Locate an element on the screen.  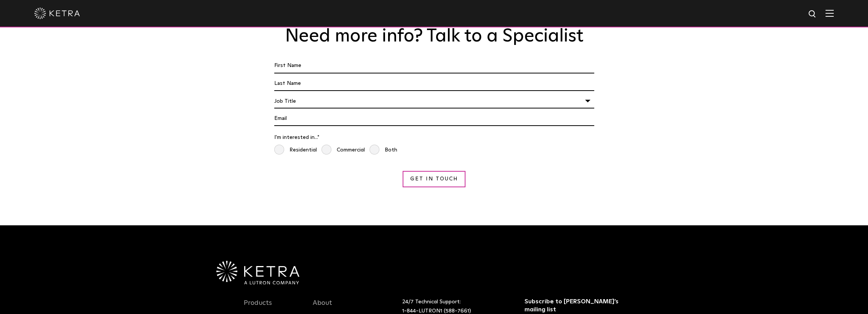
span: I'm interested in... is located at coordinates (296, 137).